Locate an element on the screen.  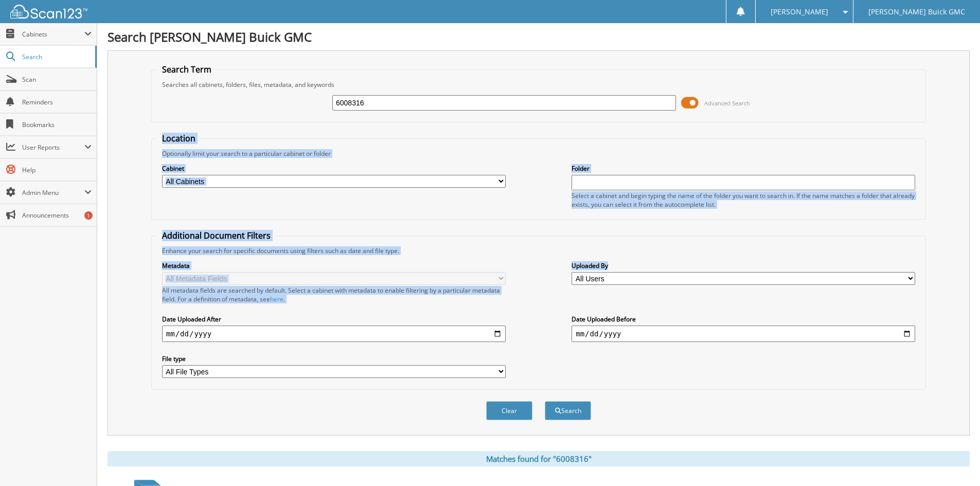
legend: Location is located at coordinates (178, 138).